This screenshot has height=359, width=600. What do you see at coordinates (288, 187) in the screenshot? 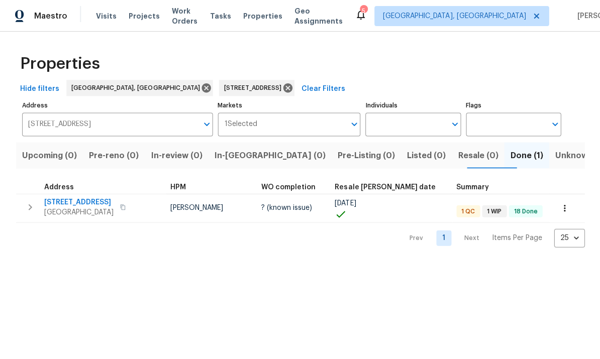
I see `span: WO completion` at bounding box center [288, 187].